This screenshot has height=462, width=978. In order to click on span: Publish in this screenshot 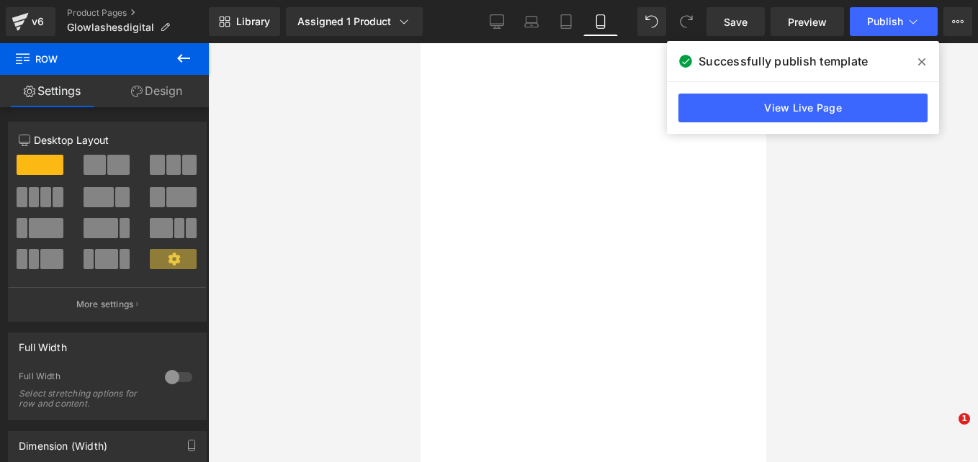, I will do `click(885, 22)`.